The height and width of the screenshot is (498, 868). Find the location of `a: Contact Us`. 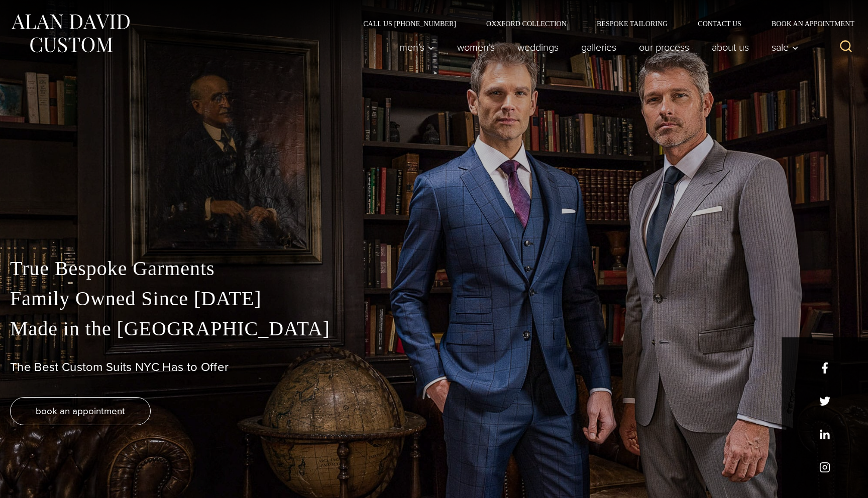

a: Contact Us is located at coordinates (719, 23).